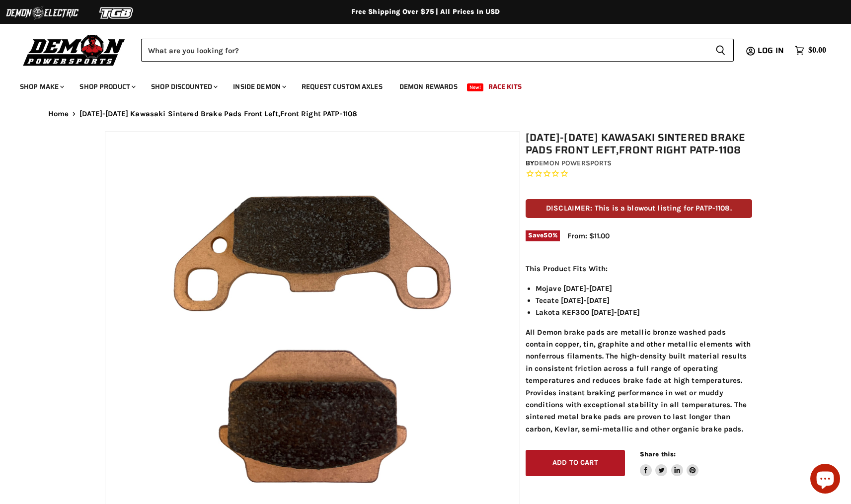 The image size is (851, 504). What do you see at coordinates (825, 480) in the screenshot?
I see `inbox-online-store-chat: Shopify online store chat` at bounding box center [825, 480].